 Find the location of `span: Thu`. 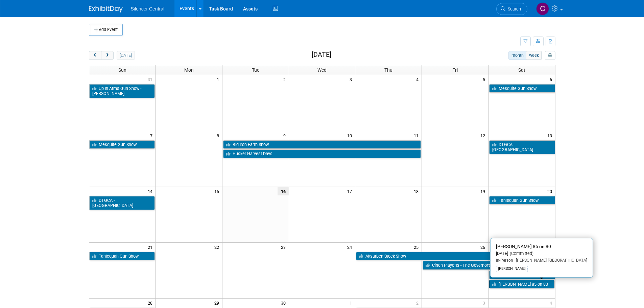

span: Thu is located at coordinates (388, 70).